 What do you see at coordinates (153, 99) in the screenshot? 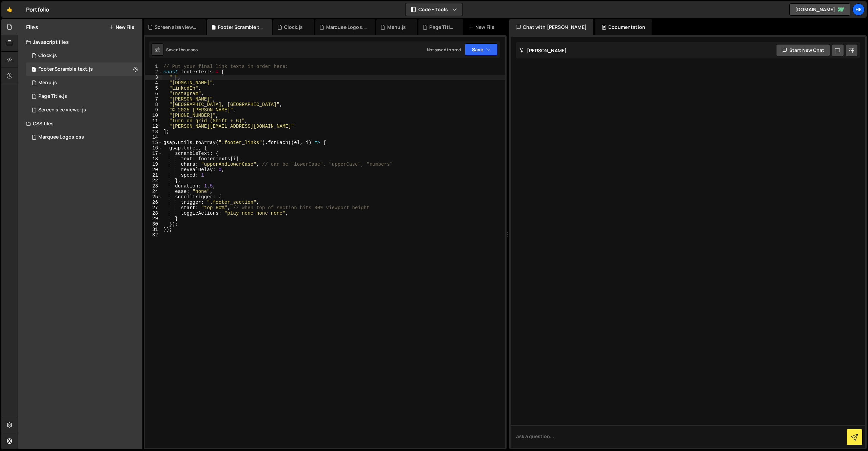
I see `div: 7` at bounding box center [153, 99].